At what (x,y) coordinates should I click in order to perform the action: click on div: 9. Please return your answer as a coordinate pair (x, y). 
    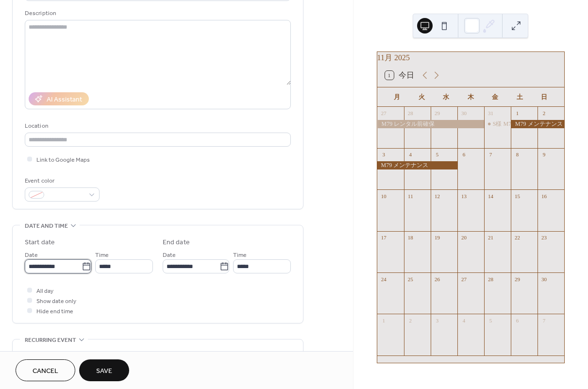
    Looking at the image, I should click on (544, 154).